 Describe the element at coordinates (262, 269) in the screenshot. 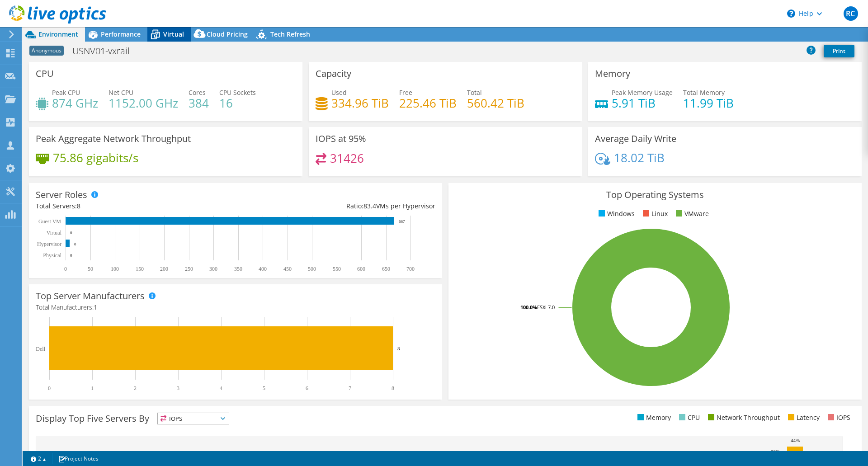

I see `text: 400` at that location.